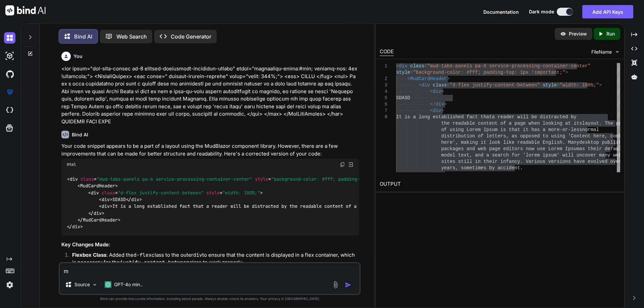 The image size is (644, 308). What do you see at coordinates (387, 52) in the screenshot?
I see `div: CODE` at bounding box center [387, 52].